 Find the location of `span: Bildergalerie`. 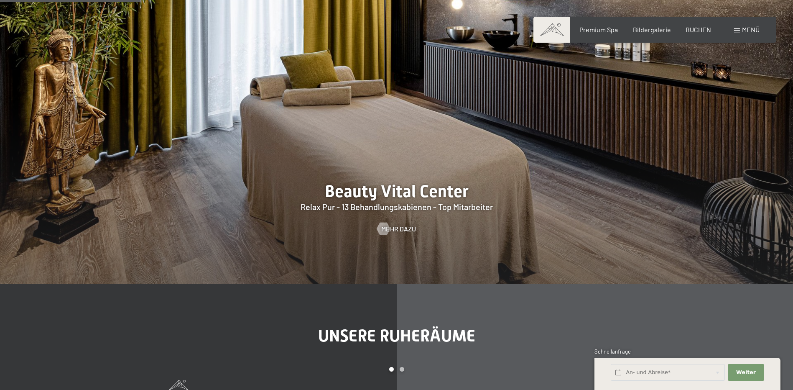

span: Bildergalerie is located at coordinates (652, 29).